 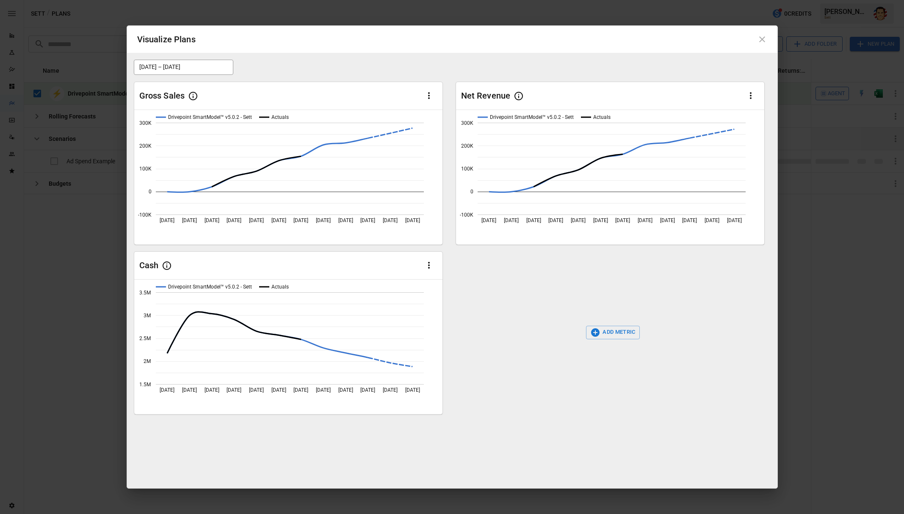 I want to click on div: Net Revenue, so click(x=486, y=96).